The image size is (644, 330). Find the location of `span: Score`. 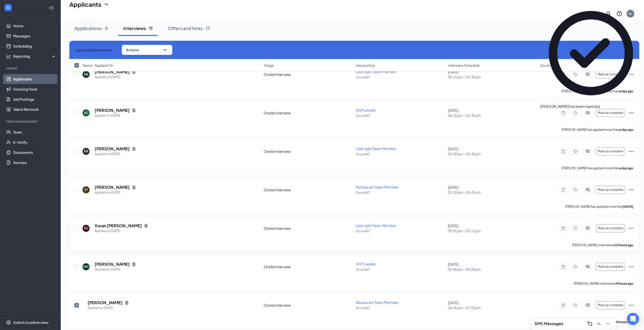

span: Score is located at coordinates (545, 65).